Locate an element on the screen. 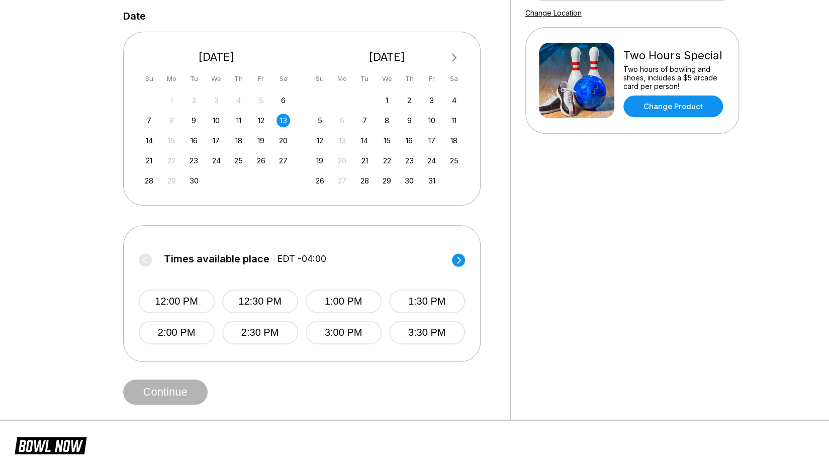 Image resolution: width=829 pixels, height=473 pixels. div: Choose Saturday, September 27th, 2025 is located at coordinates (283, 160).